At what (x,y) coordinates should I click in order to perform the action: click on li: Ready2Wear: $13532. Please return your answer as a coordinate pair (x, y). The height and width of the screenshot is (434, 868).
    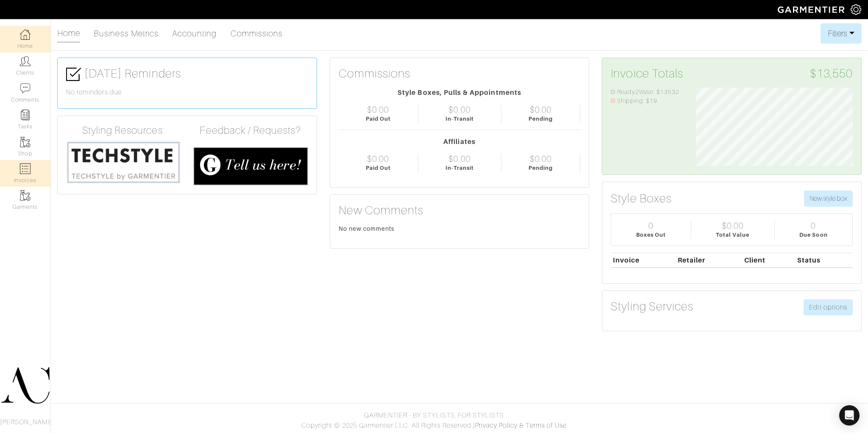
    Looking at the image, I should click on (646, 92).